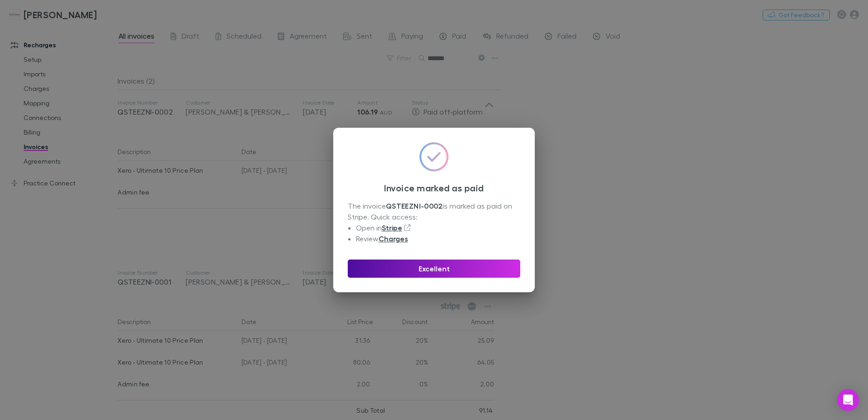 This screenshot has height=420, width=868. What do you see at coordinates (393, 239) in the screenshot?
I see `a: Charges` at bounding box center [393, 239].